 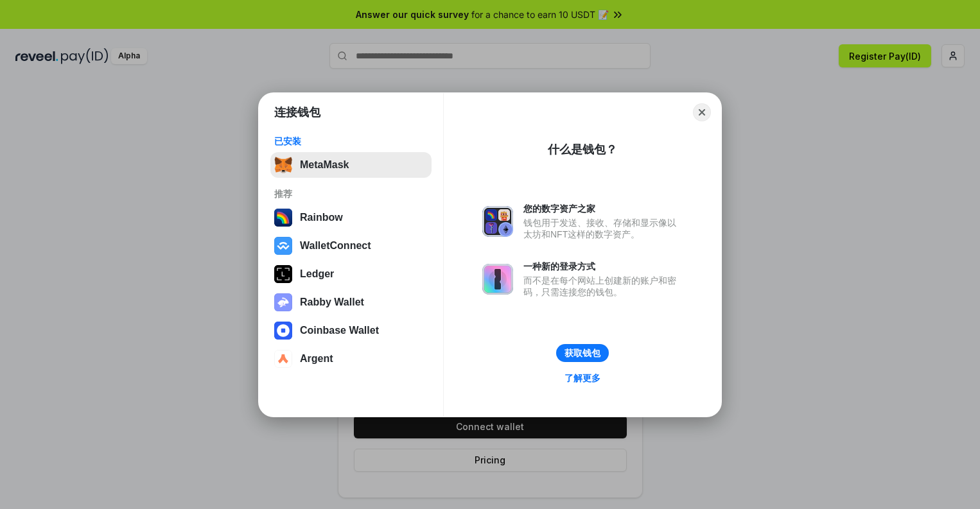 I want to click on div: WalletConnect, so click(x=335, y=246).